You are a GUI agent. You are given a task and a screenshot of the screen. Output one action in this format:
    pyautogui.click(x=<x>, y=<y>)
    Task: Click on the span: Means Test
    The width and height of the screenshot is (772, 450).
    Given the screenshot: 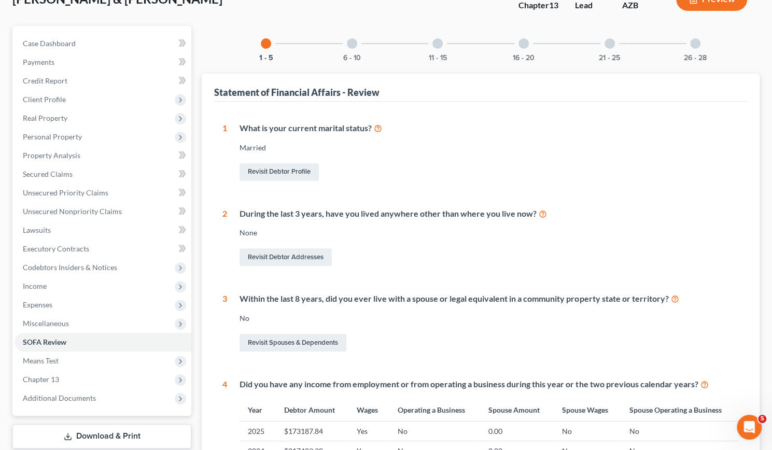 What is the action you would take?
    pyautogui.click(x=40, y=360)
    